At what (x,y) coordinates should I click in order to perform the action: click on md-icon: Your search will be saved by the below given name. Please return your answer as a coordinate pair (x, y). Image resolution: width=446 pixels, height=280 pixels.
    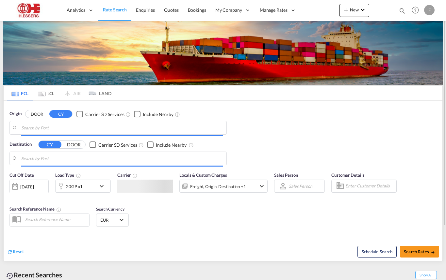
    Looking at the image, I should click on (59, 210).